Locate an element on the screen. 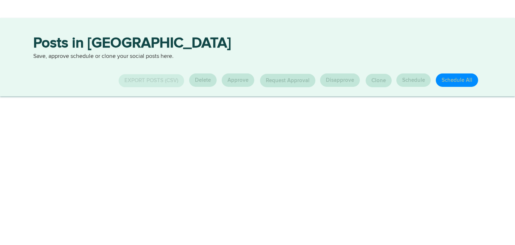 This screenshot has width=515, height=245. button: Schedule is located at coordinates (413, 80).